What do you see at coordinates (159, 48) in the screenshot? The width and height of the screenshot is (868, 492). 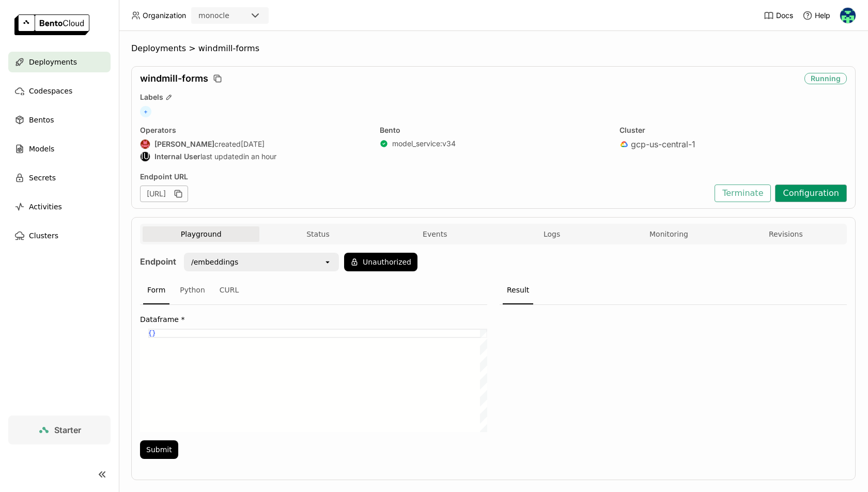 I see `div: Deployments` at bounding box center [159, 48].